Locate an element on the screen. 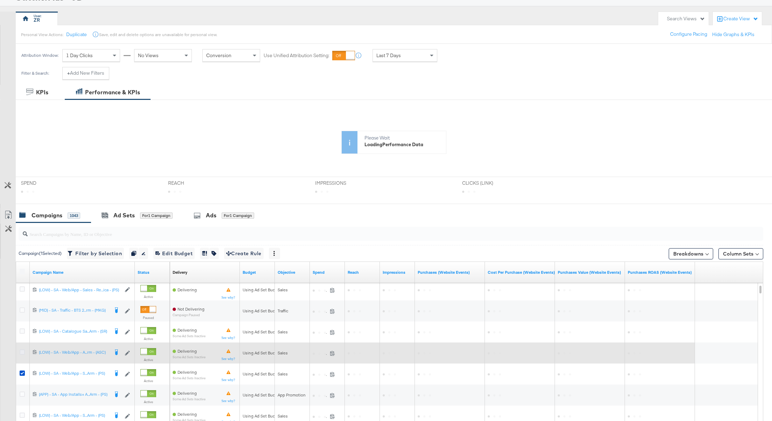 This screenshot has width=772, height=421. div: (MID) - SA - Traffic - BTS 2...rm - (MKG) is located at coordinates (74, 310).